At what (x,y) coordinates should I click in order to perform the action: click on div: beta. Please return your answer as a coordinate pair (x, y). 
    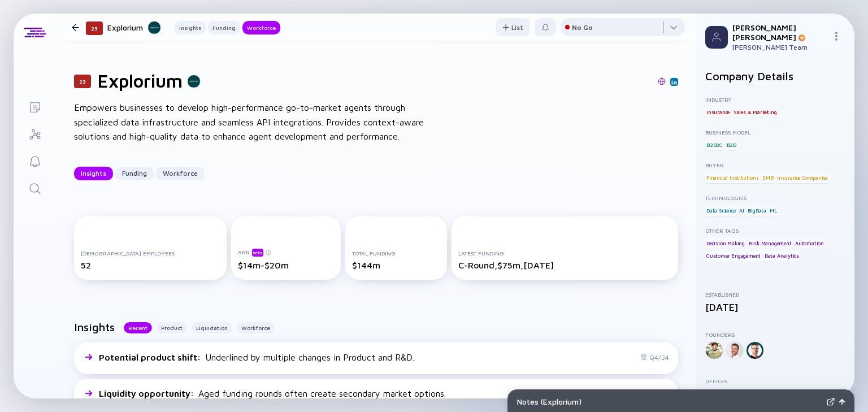
    Looking at the image, I should click on (258, 252).